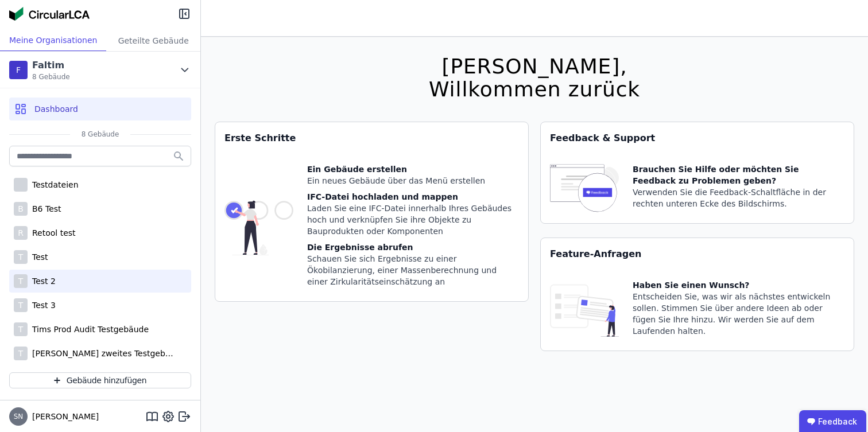  What do you see at coordinates (21, 209) in the screenshot?
I see `div: B` at bounding box center [21, 209].